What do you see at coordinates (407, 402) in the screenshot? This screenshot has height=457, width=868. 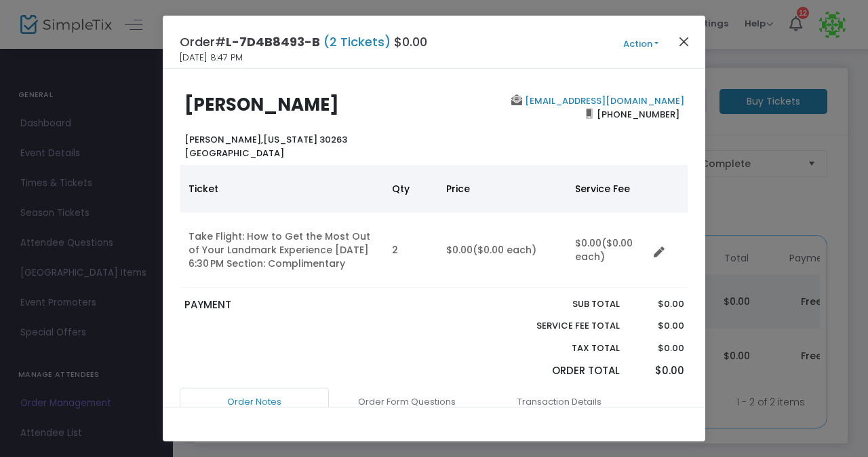 I see `a: Order Form Questions` at bounding box center [407, 402].